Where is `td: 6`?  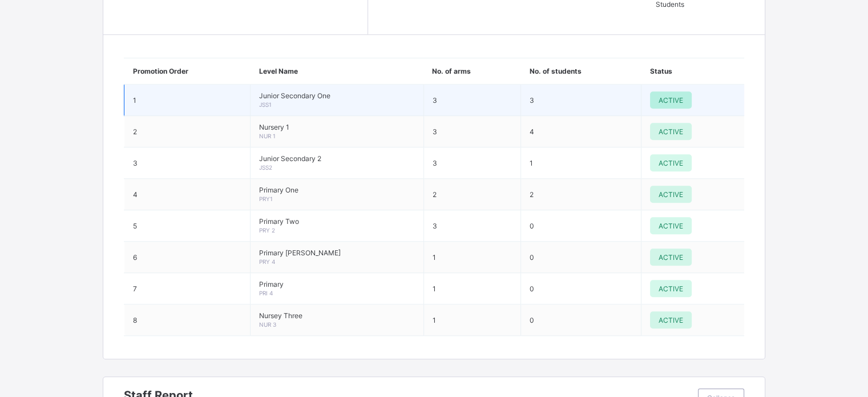 td: 6 is located at coordinates (187, 257).